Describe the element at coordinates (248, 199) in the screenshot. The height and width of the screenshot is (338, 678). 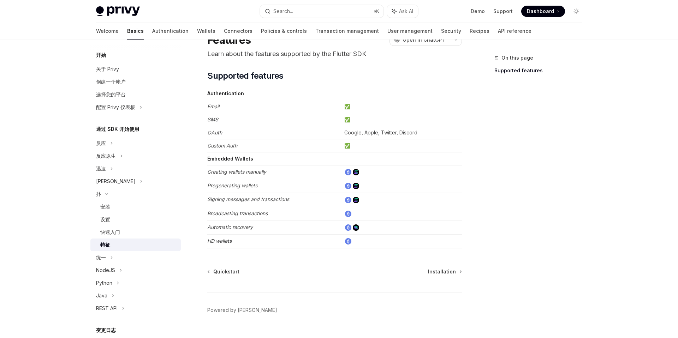
I see `em: Signing messages and transactions` at that location.